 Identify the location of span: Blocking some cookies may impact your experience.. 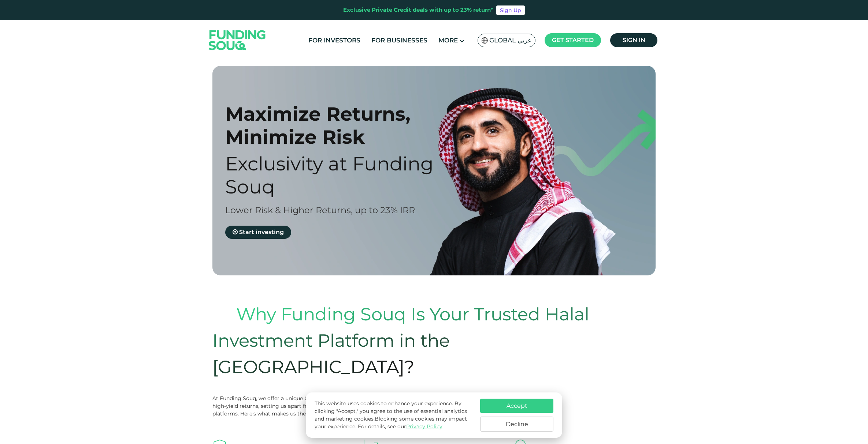
(391, 423).